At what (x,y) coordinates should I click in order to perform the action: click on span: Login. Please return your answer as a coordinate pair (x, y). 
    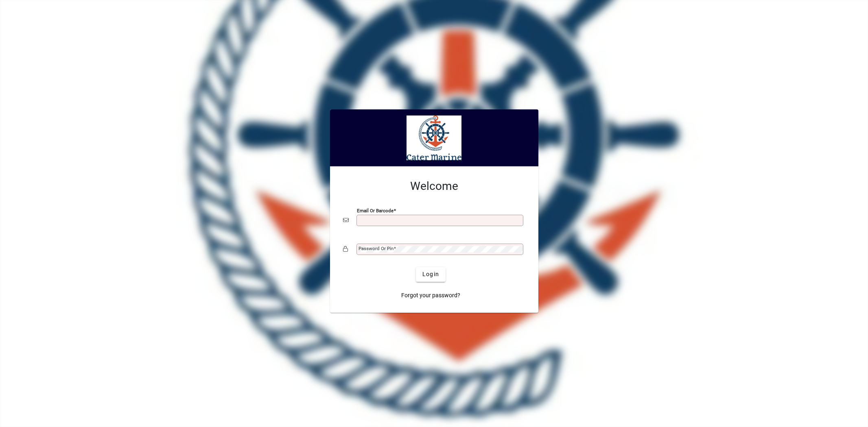
    Looking at the image, I should click on (430, 275).